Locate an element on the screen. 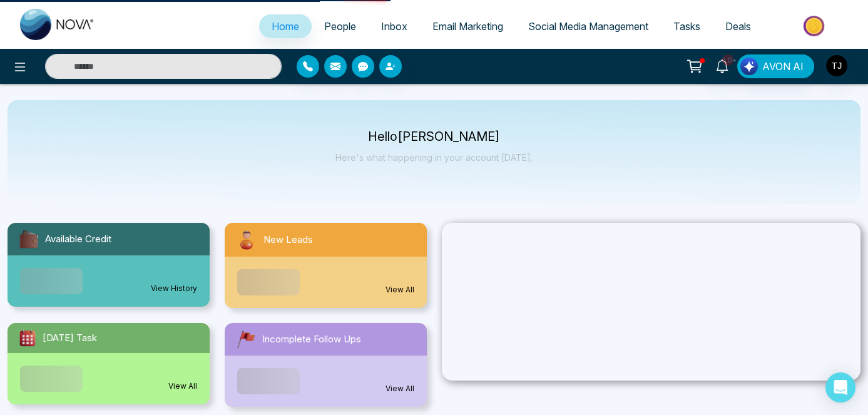 Image resolution: width=868 pixels, height=415 pixels. span: 10+ is located at coordinates (728, 60).